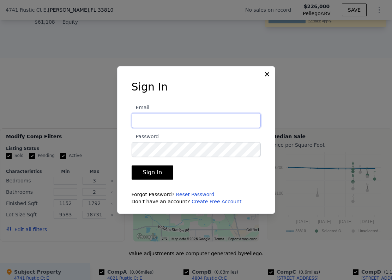  I want to click on a: Create Free Account, so click(217, 201).